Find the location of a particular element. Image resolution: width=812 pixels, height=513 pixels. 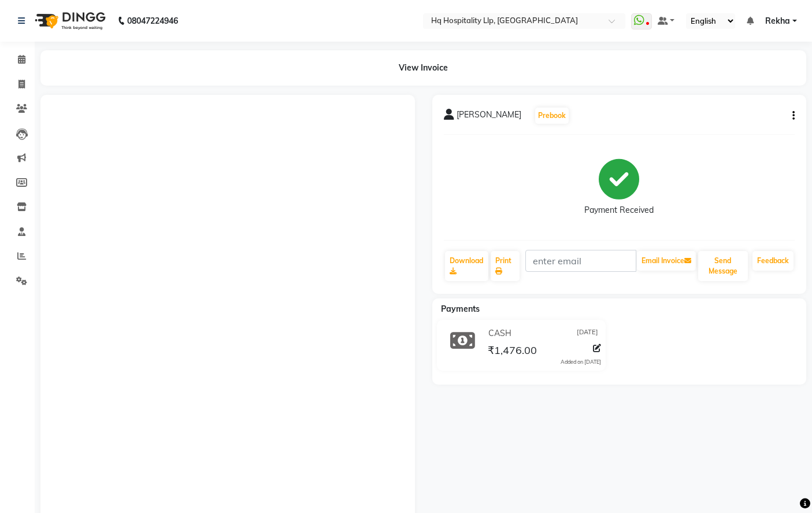

a: Print is located at coordinates (505, 266).